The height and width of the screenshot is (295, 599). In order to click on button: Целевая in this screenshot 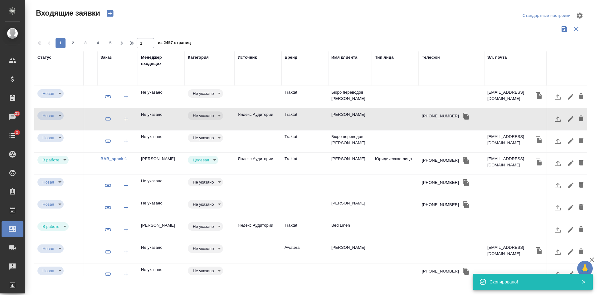, I will do `click(201, 160)`.